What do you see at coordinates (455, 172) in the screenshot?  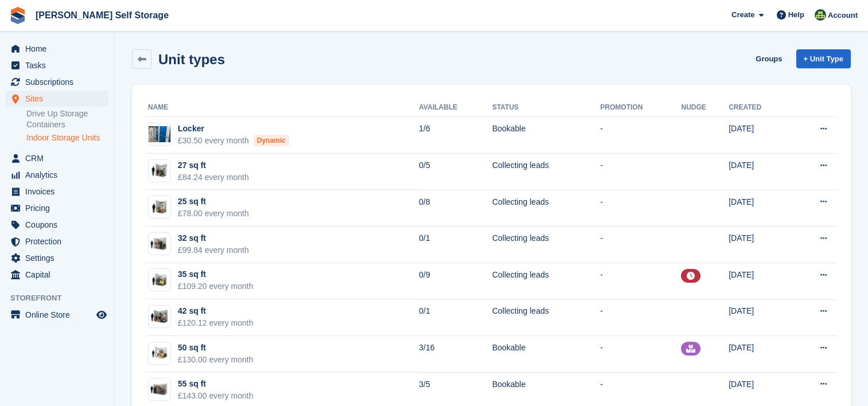 I see `td: 0/5` at bounding box center [455, 172].